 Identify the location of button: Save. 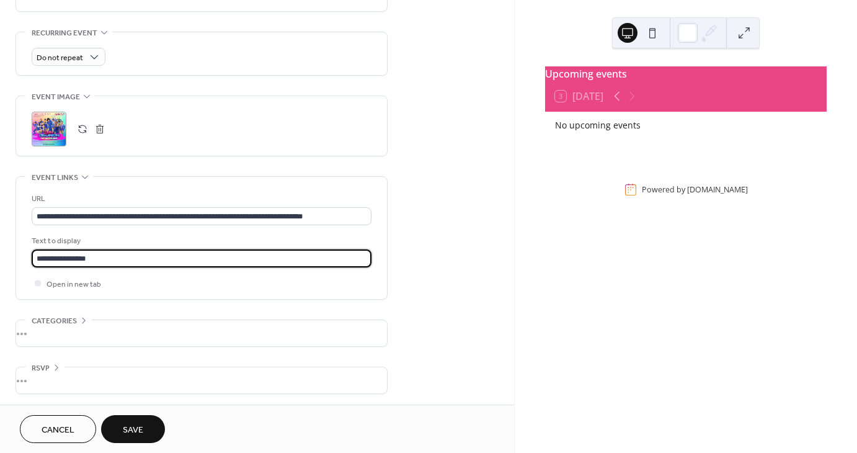
(133, 429).